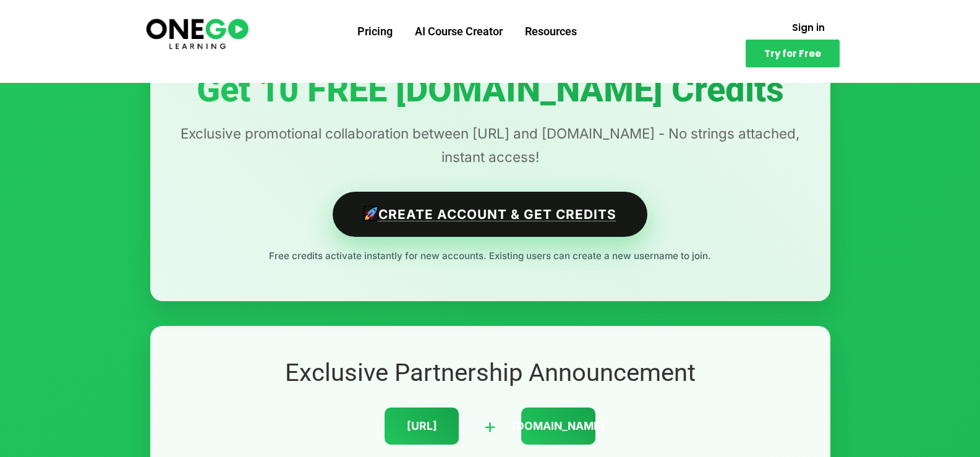 This screenshot has width=980, height=457. I want to click on a: Sign in, so click(809, 27).